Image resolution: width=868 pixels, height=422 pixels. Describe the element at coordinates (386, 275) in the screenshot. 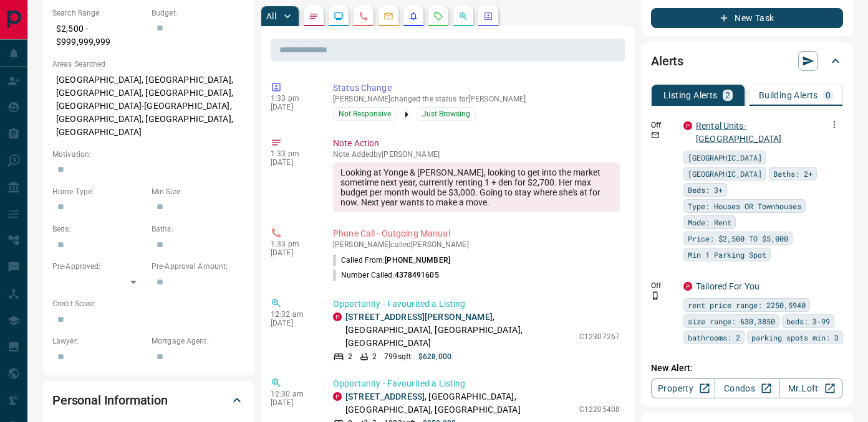

I see `p: Number Called:` at that location.